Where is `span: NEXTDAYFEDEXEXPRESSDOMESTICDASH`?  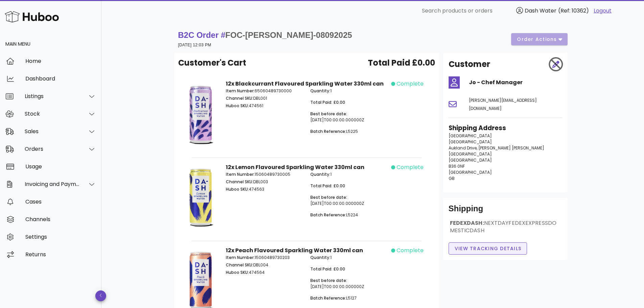
span: NEXTDAYFEDEXEXPRESSDOMESTICDASH is located at coordinates (504, 226).